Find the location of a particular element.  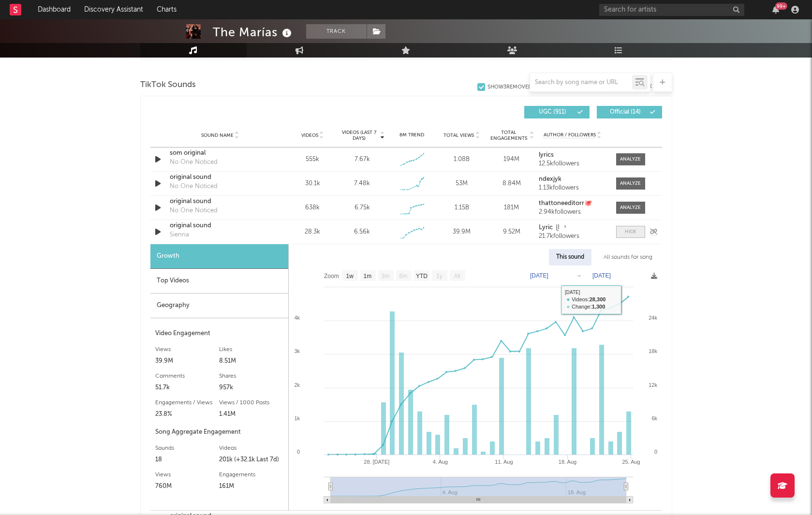

div: Comments is located at coordinates (187, 377).